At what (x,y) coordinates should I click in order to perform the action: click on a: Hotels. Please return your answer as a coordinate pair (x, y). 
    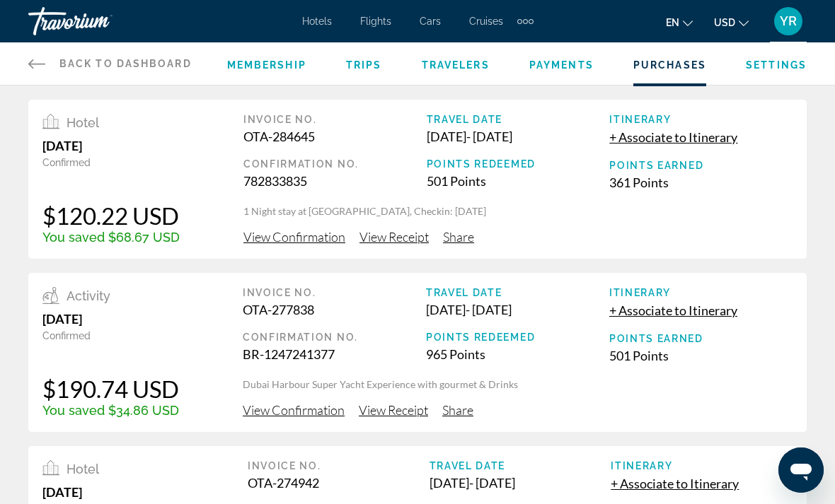
    Looking at the image, I should click on (317, 21).